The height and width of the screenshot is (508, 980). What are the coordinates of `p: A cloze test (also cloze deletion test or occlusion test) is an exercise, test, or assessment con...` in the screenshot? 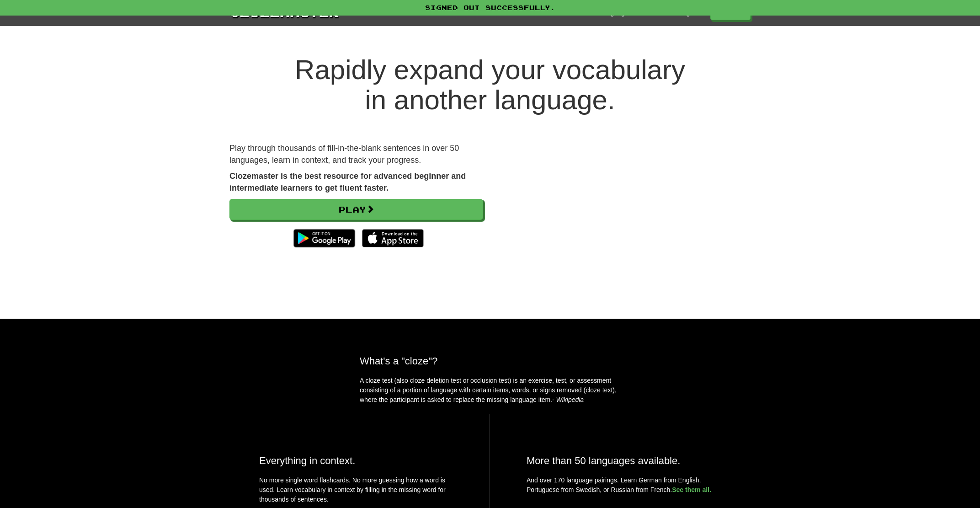 It's located at (490, 390).